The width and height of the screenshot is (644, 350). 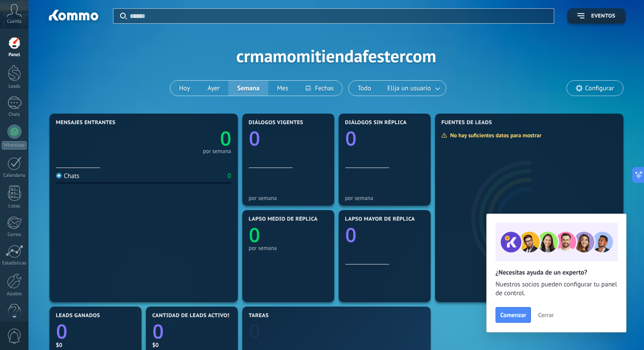 I want to click on span: Lapso medio de réplica, so click(x=283, y=219).